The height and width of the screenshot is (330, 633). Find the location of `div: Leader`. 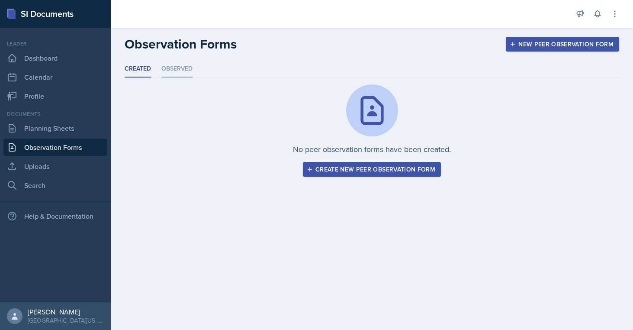

div: Leader is located at coordinates (55, 44).